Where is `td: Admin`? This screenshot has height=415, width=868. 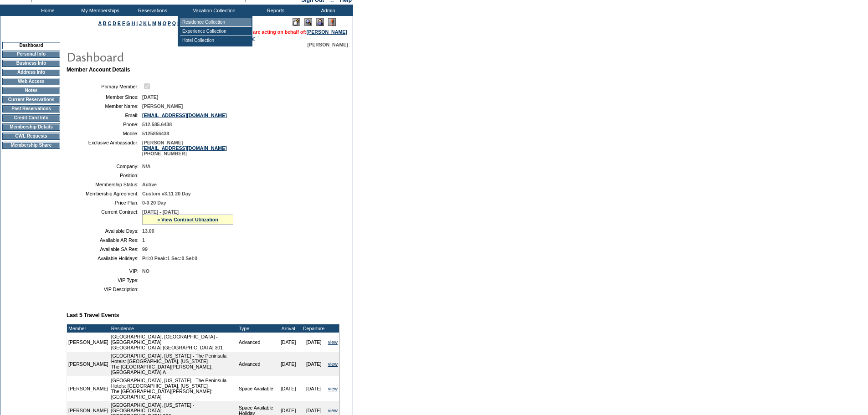 td: Admin is located at coordinates (327, 10).